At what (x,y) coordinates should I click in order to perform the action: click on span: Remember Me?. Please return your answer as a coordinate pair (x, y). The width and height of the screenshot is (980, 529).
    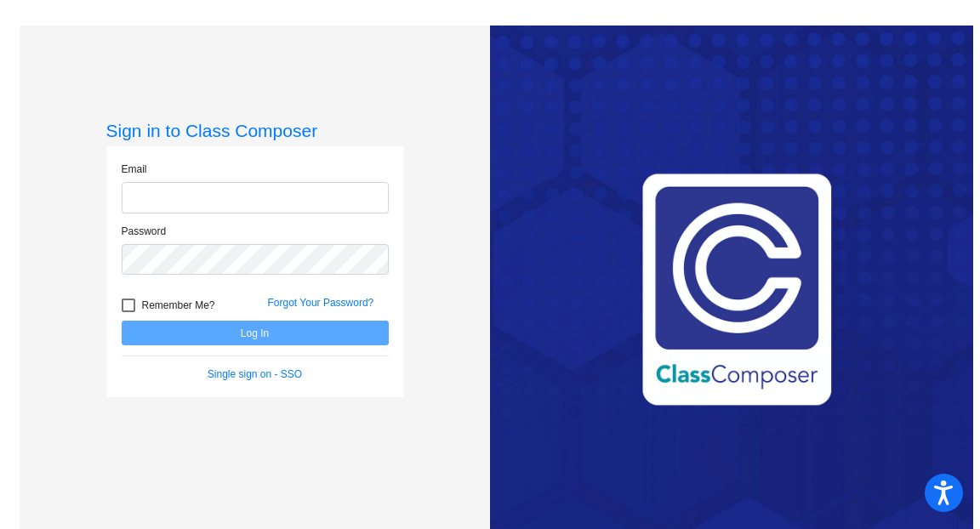
    Looking at the image, I should click on (178, 306).